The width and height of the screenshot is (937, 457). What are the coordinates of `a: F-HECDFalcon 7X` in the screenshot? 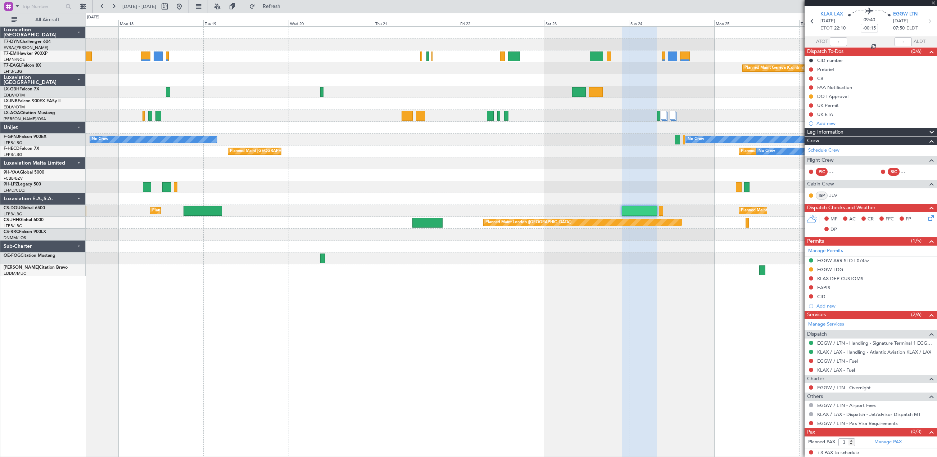 It's located at (21, 149).